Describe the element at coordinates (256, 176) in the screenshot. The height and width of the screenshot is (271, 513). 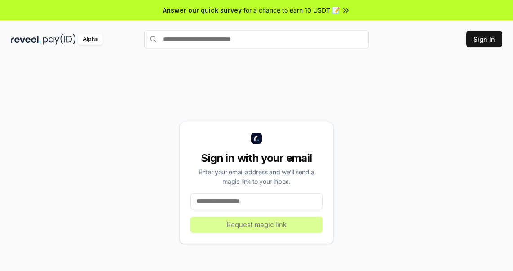
I see `div: Enter your email address and we’ll send a magic link to your inbox.` at that location.